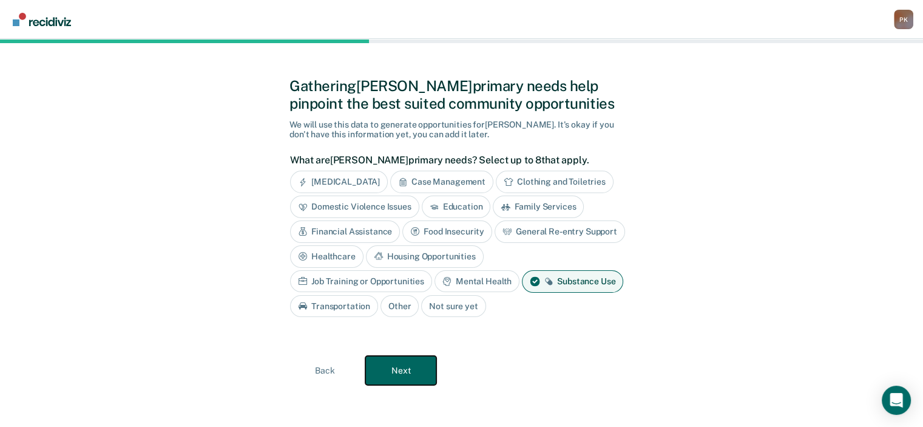  What do you see at coordinates (345, 231) in the screenshot?
I see `div: Financial Assistance` at bounding box center [345, 231].